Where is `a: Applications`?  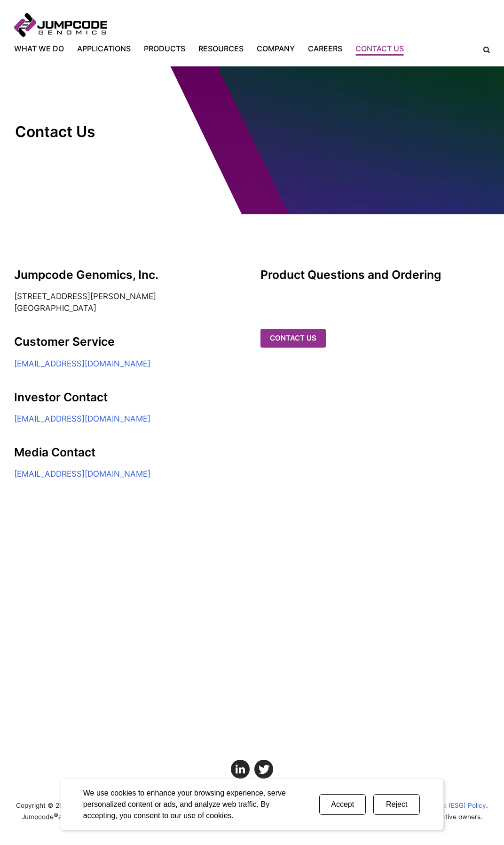
a: Applications is located at coordinates (104, 49).